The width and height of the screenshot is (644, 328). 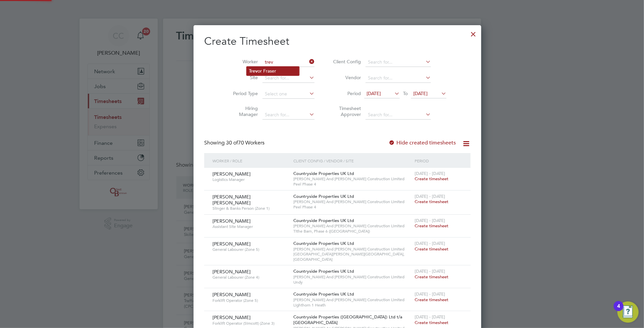 I want to click on button: Open Resource Center, 4 new notifications, so click(x=628, y=312).